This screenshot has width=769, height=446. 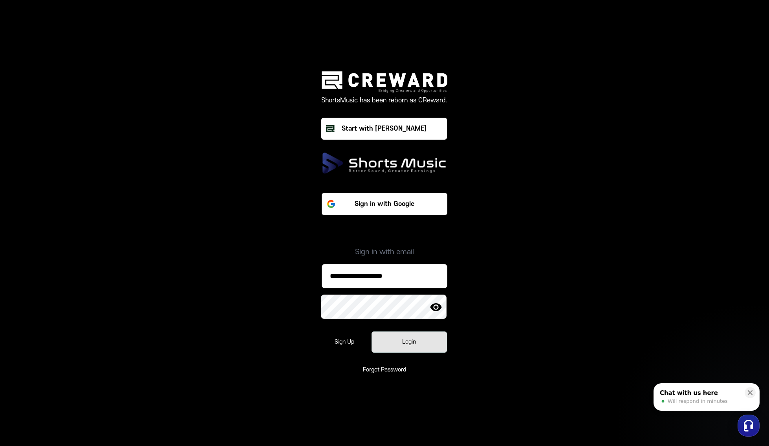 What do you see at coordinates (27, 259) in the screenshot?
I see `a: Home` at bounding box center [27, 259].